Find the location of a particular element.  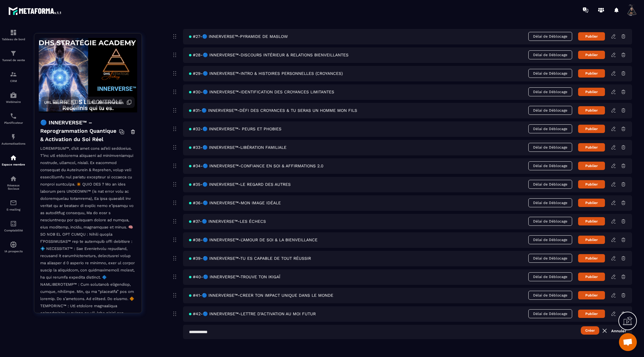

img: scheduler is located at coordinates (14, 116).